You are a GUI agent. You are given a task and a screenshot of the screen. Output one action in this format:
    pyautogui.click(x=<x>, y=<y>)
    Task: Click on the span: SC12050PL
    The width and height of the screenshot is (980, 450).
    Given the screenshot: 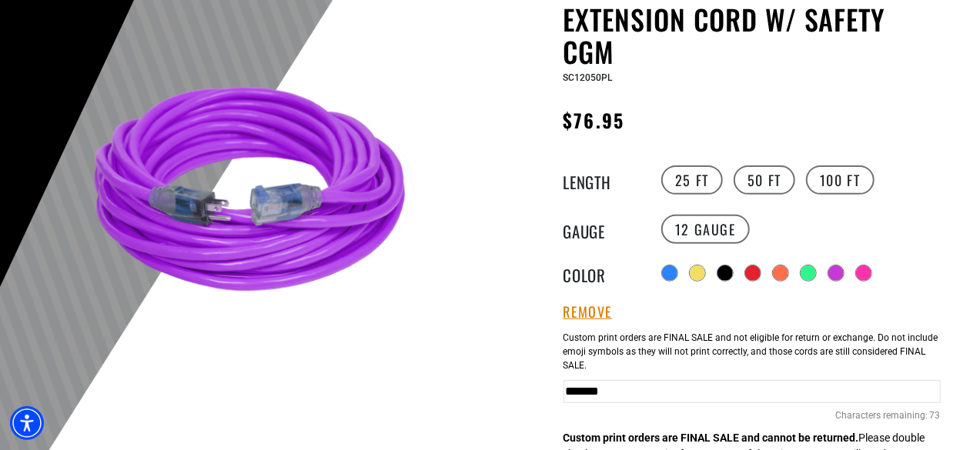 What is the action you would take?
    pyautogui.click(x=588, y=77)
    